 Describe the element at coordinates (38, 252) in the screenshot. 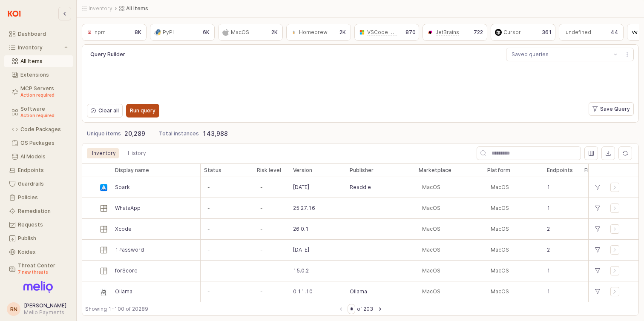

I see `button: Koidex` at that location.